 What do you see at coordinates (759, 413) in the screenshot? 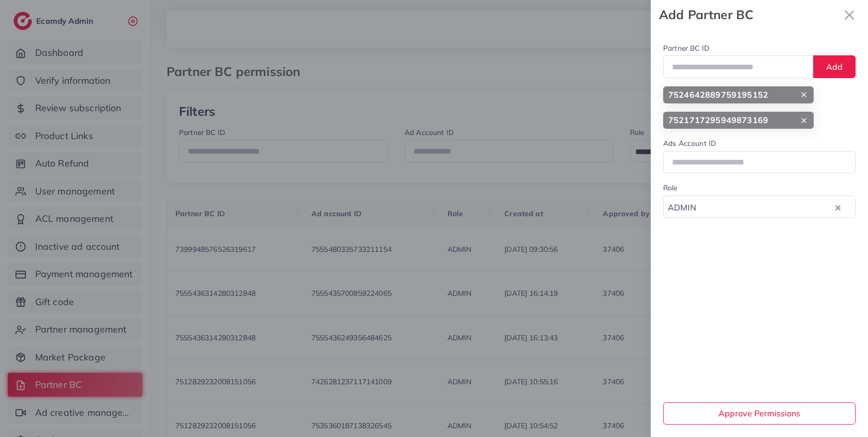
I see `span: Approve Permissions` at bounding box center [759, 413].